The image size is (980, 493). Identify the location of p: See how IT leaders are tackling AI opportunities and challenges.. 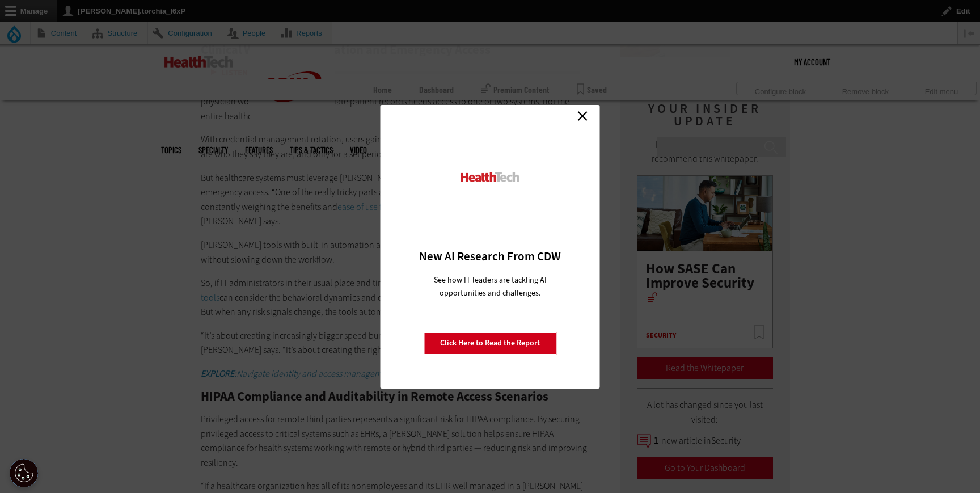
(490, 287).